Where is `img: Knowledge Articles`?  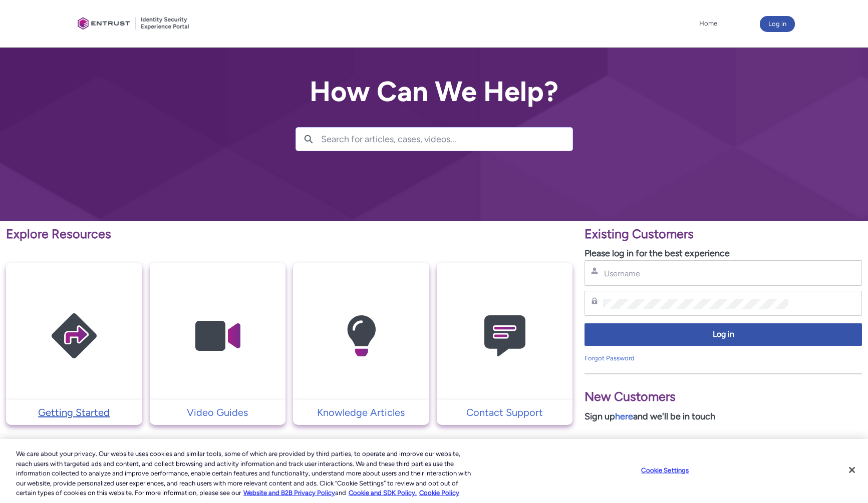
img: Knowledge Articles is located at coordinates (361, 335).